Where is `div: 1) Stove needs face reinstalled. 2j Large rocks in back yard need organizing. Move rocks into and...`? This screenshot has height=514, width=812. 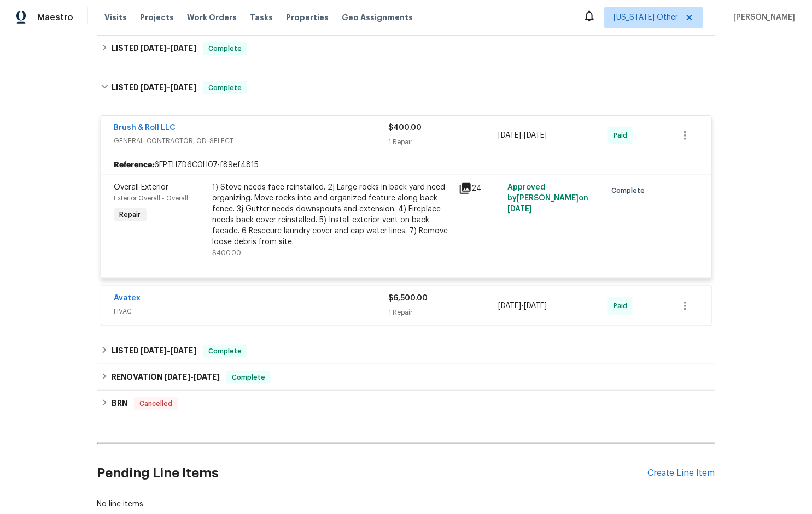
div: 1) Stove needs face reinstalled. 2j Large rocks in back yard need organizing. Move rocks into and... is located at coordinates (332, 215).